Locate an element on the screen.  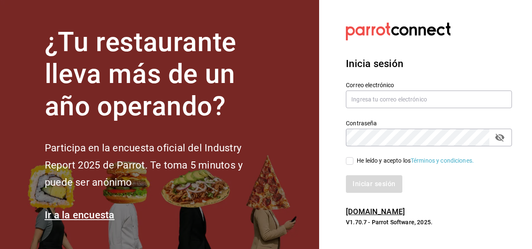
h3: Inicia sesión is located at coordinates (429, 64).